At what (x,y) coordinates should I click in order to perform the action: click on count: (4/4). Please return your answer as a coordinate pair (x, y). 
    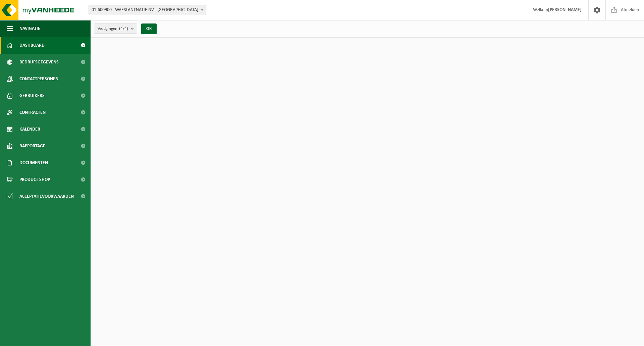
    Looking at the image, I should click on (123, 29).